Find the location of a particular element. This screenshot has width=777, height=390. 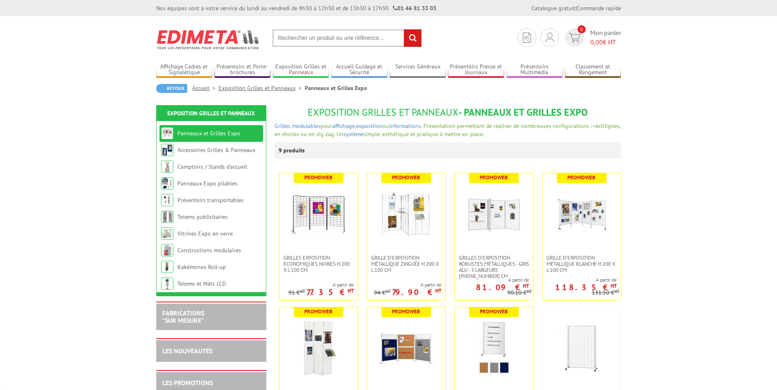

img: Grilles Exposition Economiques Noires H 200 x L 100 cm is located at coordinates (318, 214).